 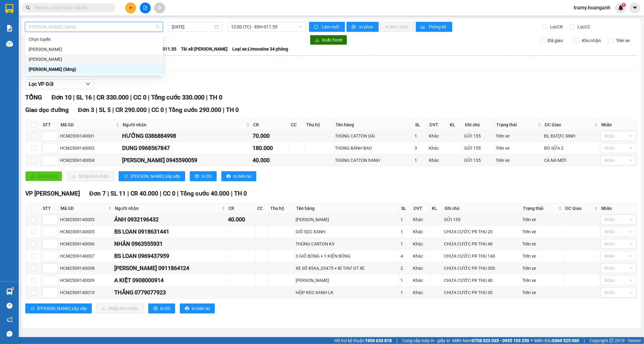 What do you see at coordinates (362, 27) in the screenshot?
I see `button: printerIn phơi` at bounding box center [362, 27].